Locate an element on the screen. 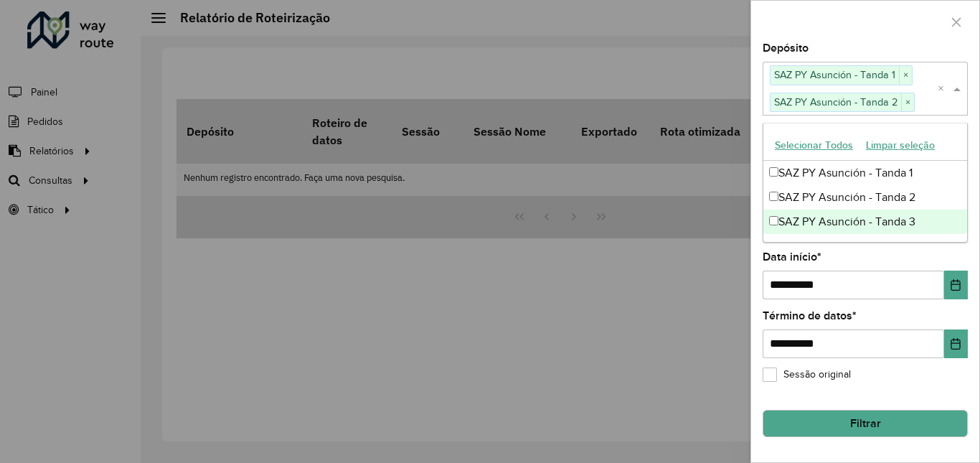  font: Término de datos is located at coordinates (807, 315).